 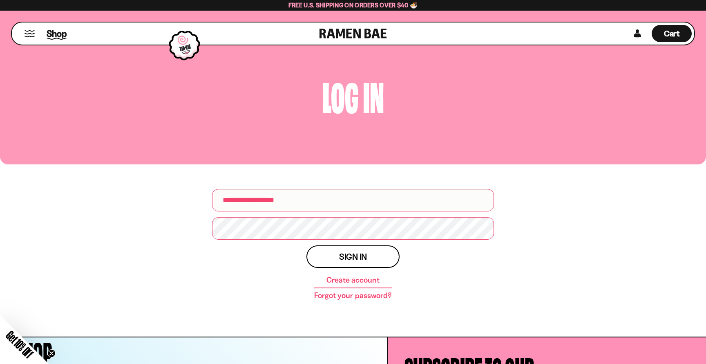 What do you see at coordinates (51, 353) in the screenshot?
I see `button: Close teaser` at bounding box center [51, 353].